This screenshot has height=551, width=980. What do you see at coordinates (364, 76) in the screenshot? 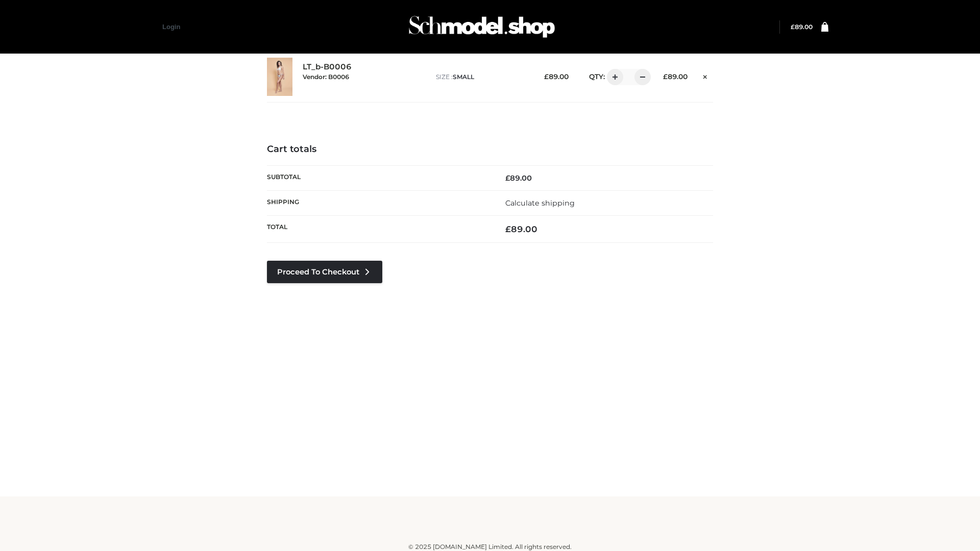
I see `div: LT_b-B0006` at bounding box center [364, 76].